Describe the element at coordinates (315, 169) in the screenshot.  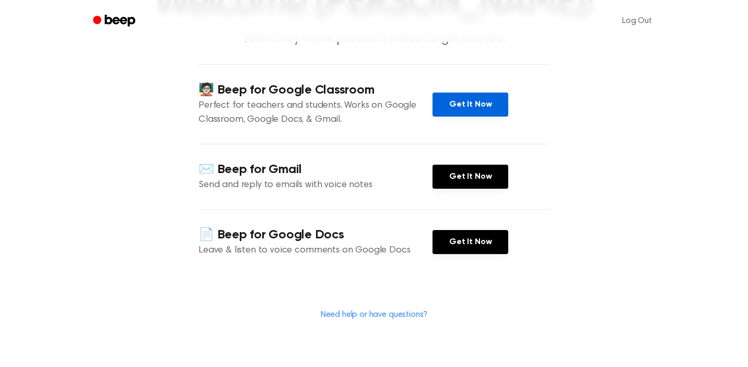
I see `h4: ✉️ Beep for Gmail` at that location.